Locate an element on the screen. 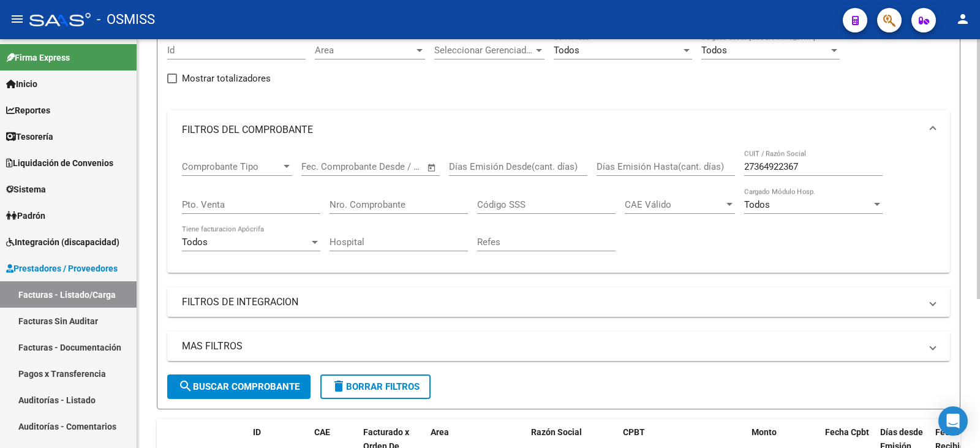 The image size is (980, 448). span: Sistema is located at coordinates (25, 189).